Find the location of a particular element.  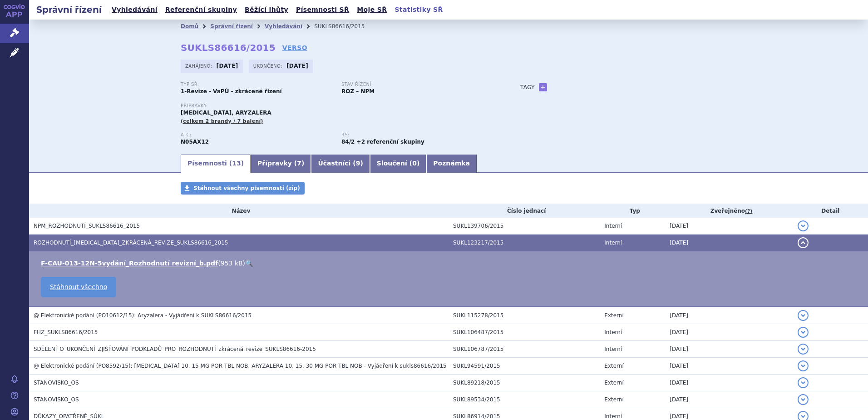

a: Stáhnout všechny písemnosti (zip) is located at coordinates (243, 188).